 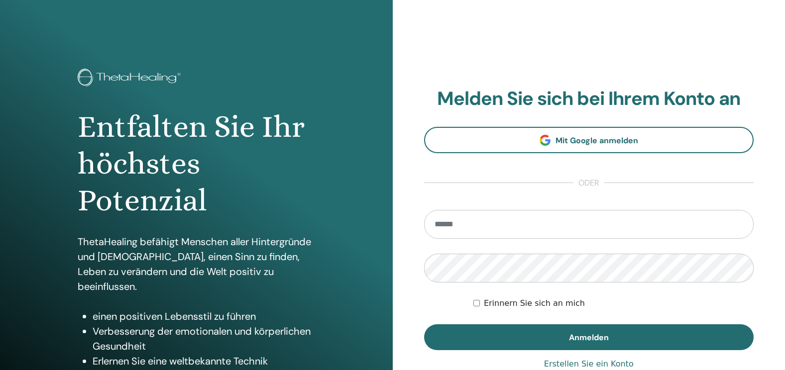 I want to click on a: Erstellen Sie ein Konto, so click(x=589, y=364).